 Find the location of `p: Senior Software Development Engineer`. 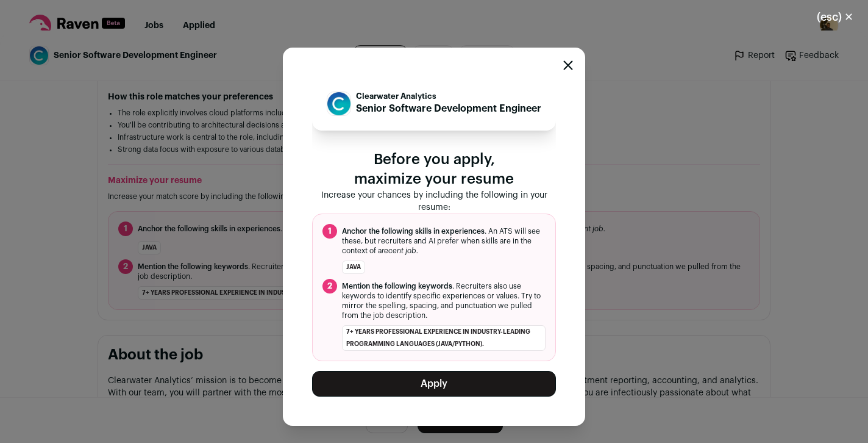

p: Senior Software Development Engineer is located at coordinates (449, 108).